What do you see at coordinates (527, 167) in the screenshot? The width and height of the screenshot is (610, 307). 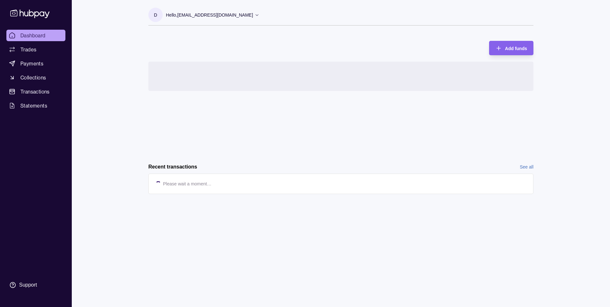 I see `a: See all` at bounding box center [527, 167].